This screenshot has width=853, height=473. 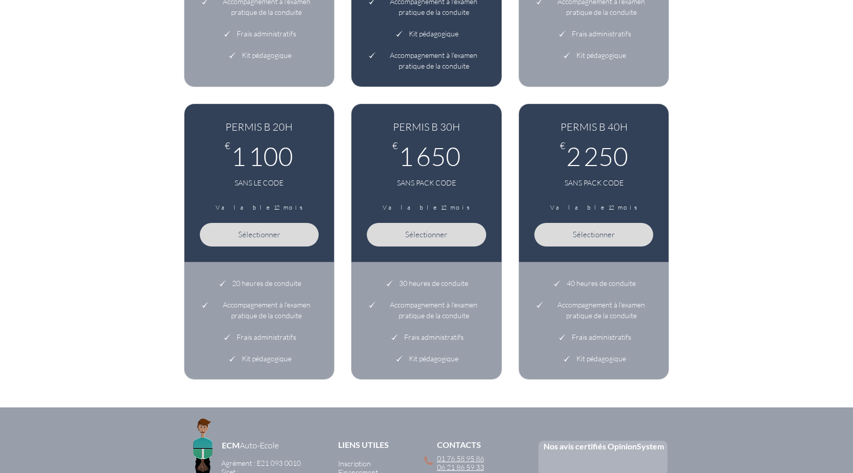 What do you see at coordinates (231, 445) in the screenshot?
I see `a: ECM` at bounding box center [231, 445].